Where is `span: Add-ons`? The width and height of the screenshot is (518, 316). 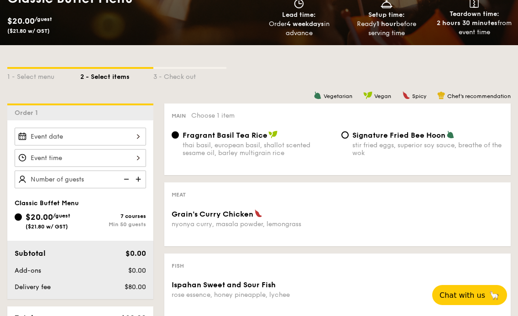 span: Add-ons is located at coordinates (28, 270).